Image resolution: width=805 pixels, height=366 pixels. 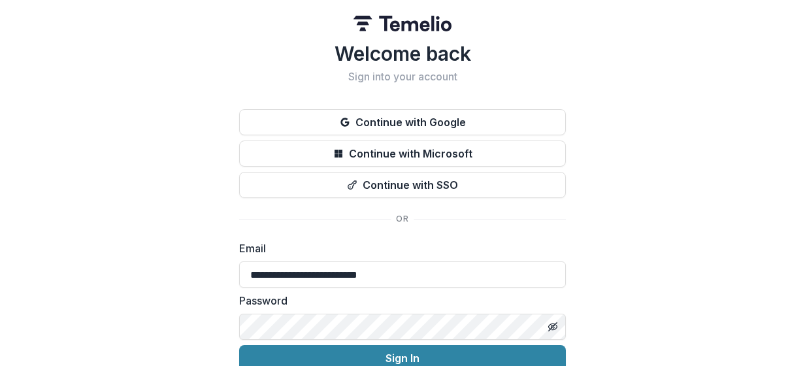 What do you see at coordinates (402, 24) in the screenshot?
I see `img: Temelio` at bounding box center [402, 24].